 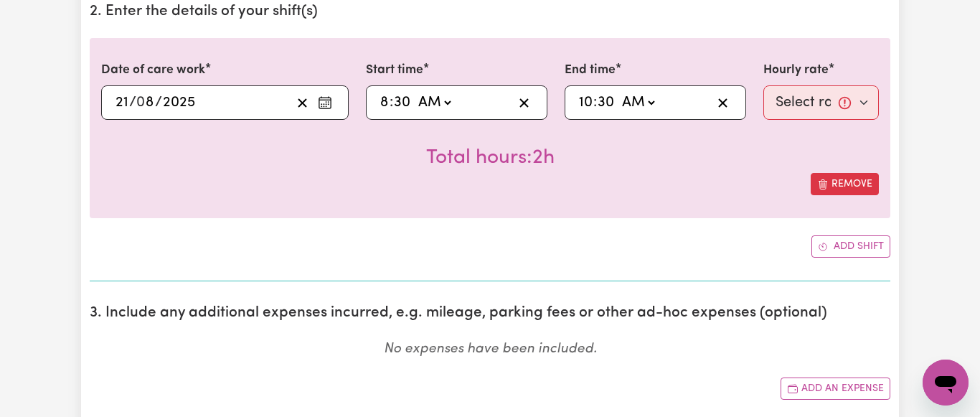 I want to click on button: Remove this shift, so click(x=844, y=184).